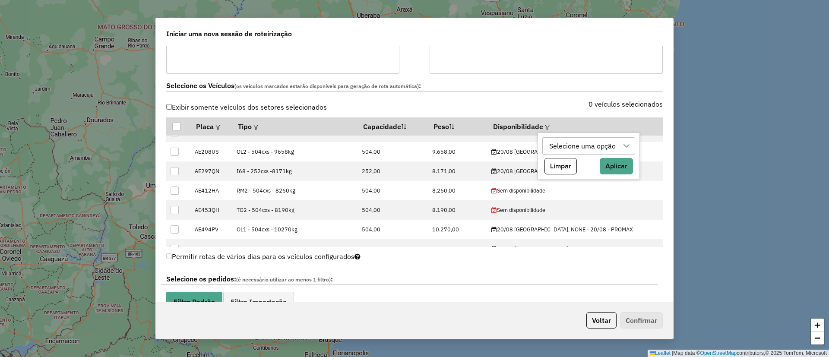 Image resolution: width=829 pixels, height=357 pixels. What do you see at coordinates (211, 191) in the screenshot?
I see `td: AE412HA` at bounding box center [211, 191].